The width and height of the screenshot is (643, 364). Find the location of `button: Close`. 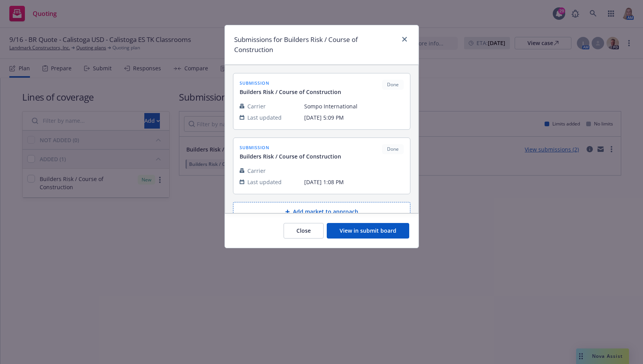

button: Close is located at coordinates (303, 231).